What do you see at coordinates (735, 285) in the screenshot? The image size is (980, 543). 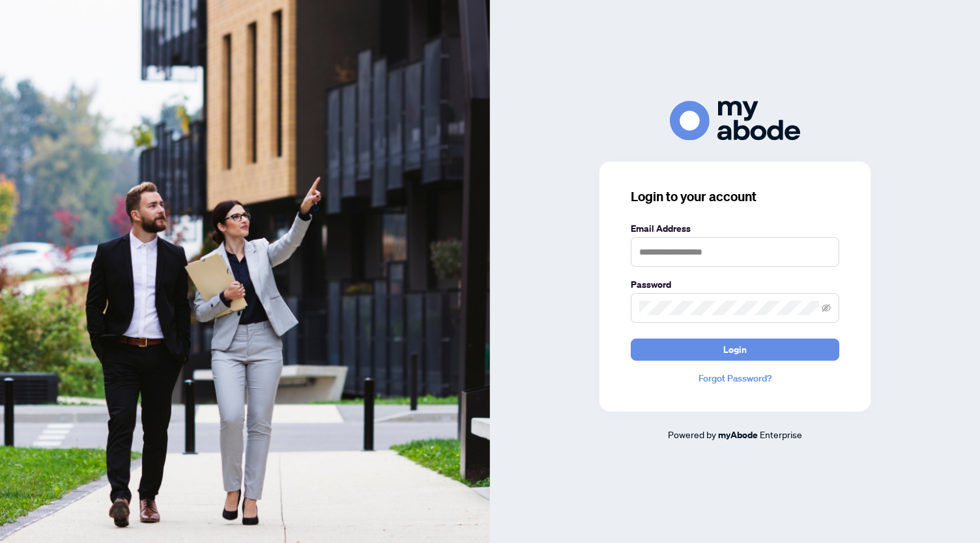 I see `label: Password` at bounding box center [735, 285].